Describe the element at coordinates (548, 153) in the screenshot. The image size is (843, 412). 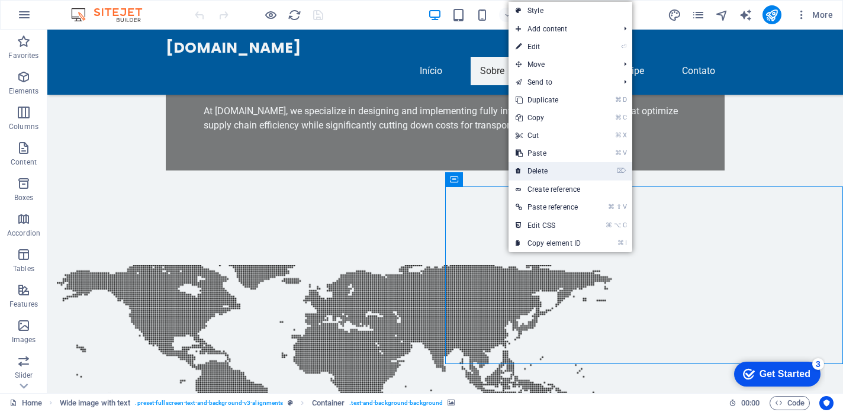
I see `a: ⌘VPaste` at that location.